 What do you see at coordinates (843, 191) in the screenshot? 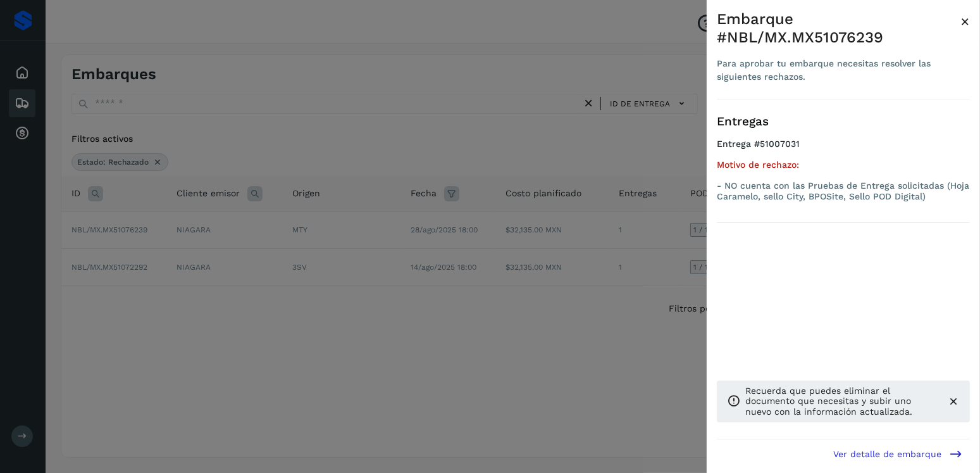
I see `p: - NO cuenta con las Pruebas de Entrega solicitadas (Hoja Caramelo, sello City, BPOSite, Sello POD...` at bounding box center [843, 191].